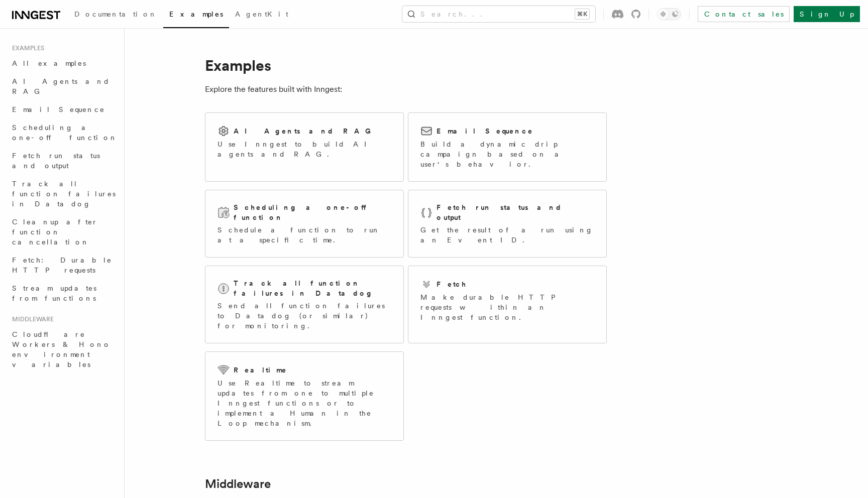 This screenshot has width=868, height=498. I want to click on h2: Fetch run status and output, so click(516, 212).